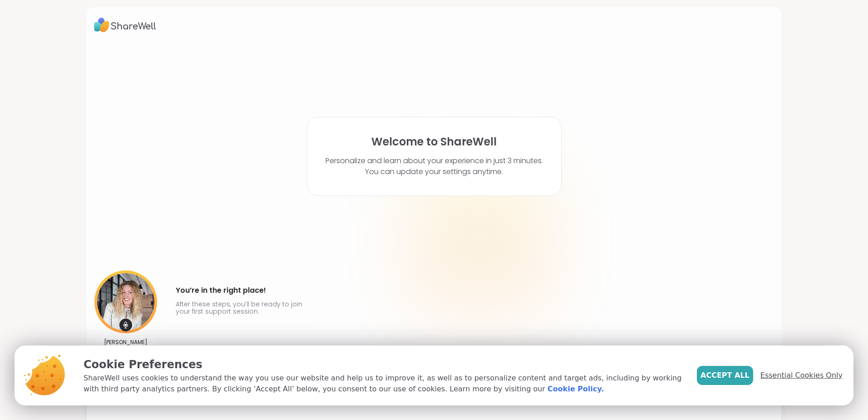 Image resolution: width=868 pixels, height=420 pixels. I want to click on span: Essential Cookies Only, so click(801, 375).